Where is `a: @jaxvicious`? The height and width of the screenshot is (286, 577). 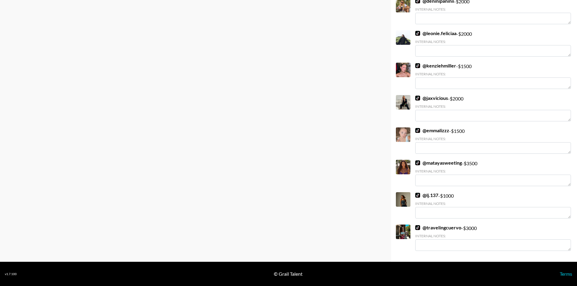
a: @jaxvicious is located at coordinates (432, 98).